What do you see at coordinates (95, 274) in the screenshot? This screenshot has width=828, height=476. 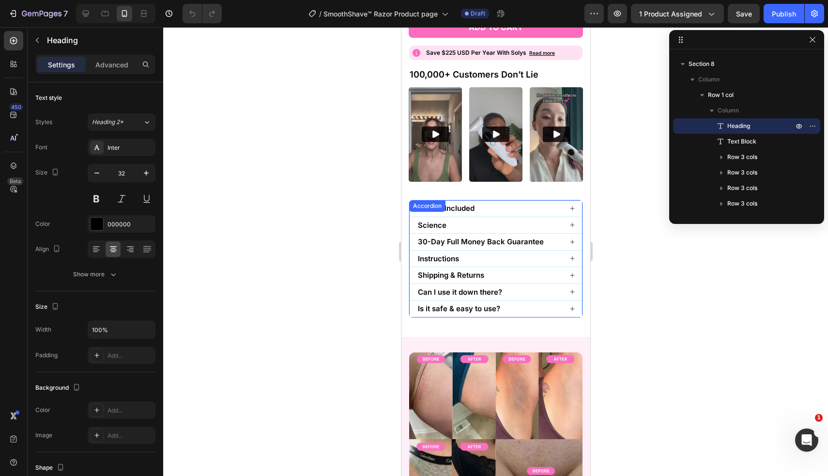 I see `div: Show more` at bounding box center [95, 274].